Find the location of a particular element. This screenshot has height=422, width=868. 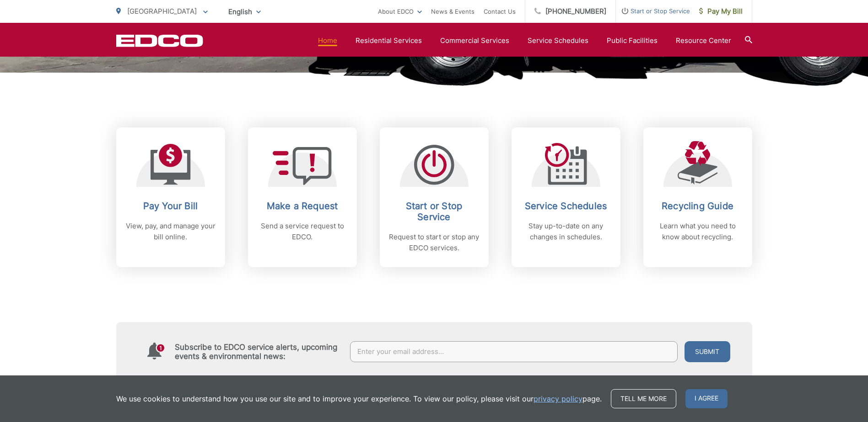

a: About EDCO is located at coordinates (400, 11).